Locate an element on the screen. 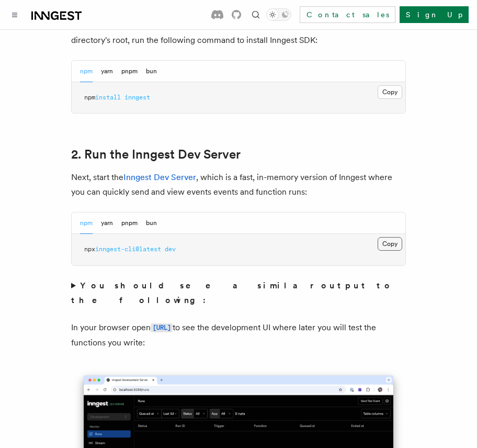 The width and height of the screenshot is (477, 448). a: Sign Up is located at coordinates (435, 15).